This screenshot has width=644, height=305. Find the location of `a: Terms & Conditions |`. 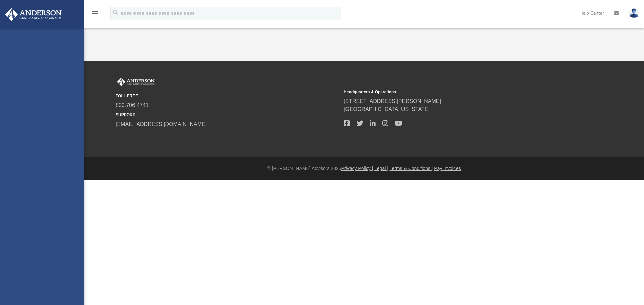

a: Terms & Conditions | is located at coordinates (411, 168).